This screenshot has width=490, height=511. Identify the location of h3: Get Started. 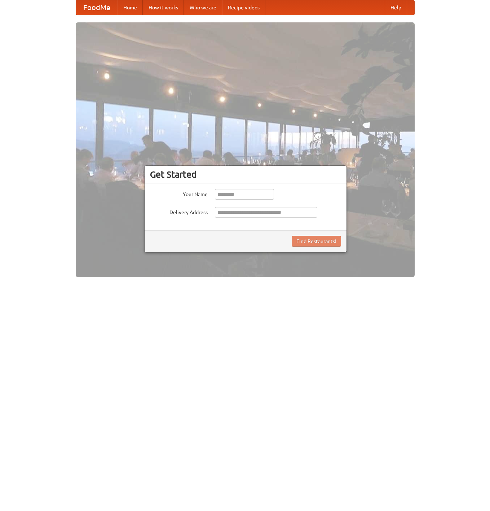
(246, 174).